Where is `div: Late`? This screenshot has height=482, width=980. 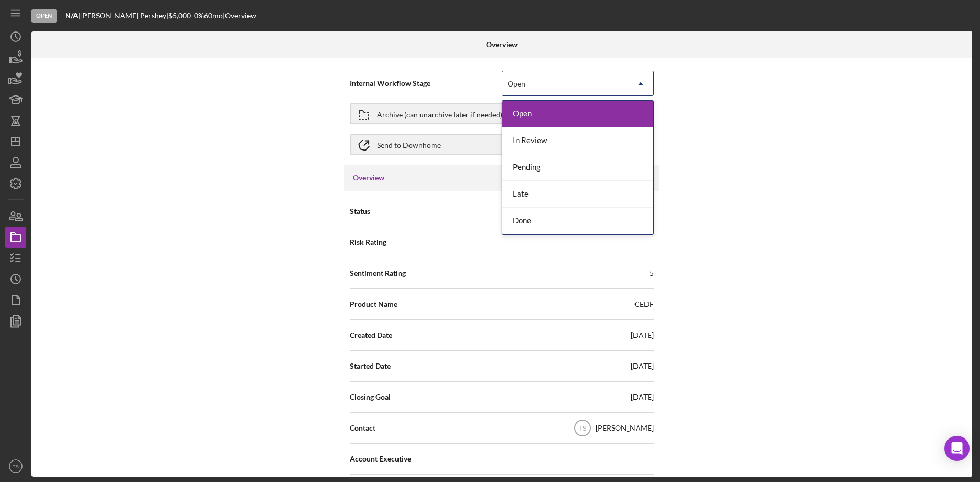
div: Late is located at coordinates (578, 194).